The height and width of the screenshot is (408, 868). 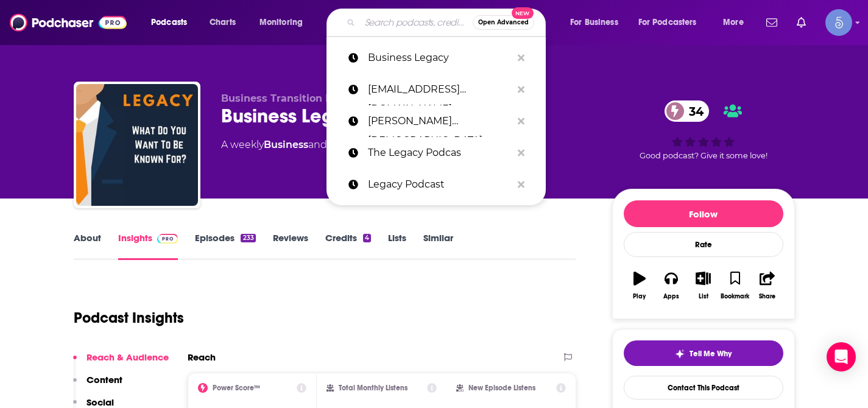 What do you see at coordinates (129, 318) in the screenshot?
I see `h1: Podcast Insights` at bounding box center [129, 318].